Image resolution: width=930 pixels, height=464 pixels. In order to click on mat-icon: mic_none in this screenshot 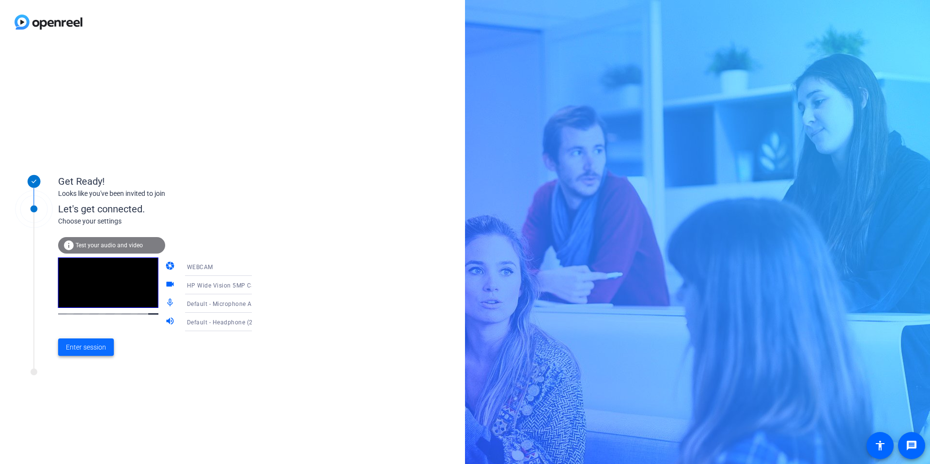, I will do `click(171, 303)`.